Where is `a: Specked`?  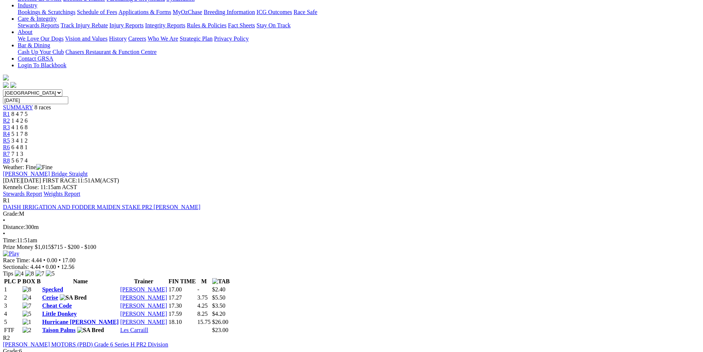
a: Specked is located at coordinates (52, 289).